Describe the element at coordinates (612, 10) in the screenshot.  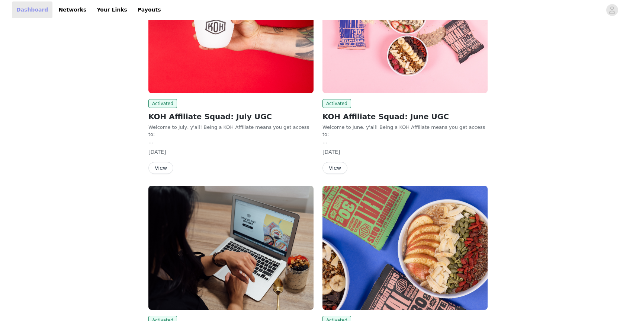
I see `div: avatar` at that location.